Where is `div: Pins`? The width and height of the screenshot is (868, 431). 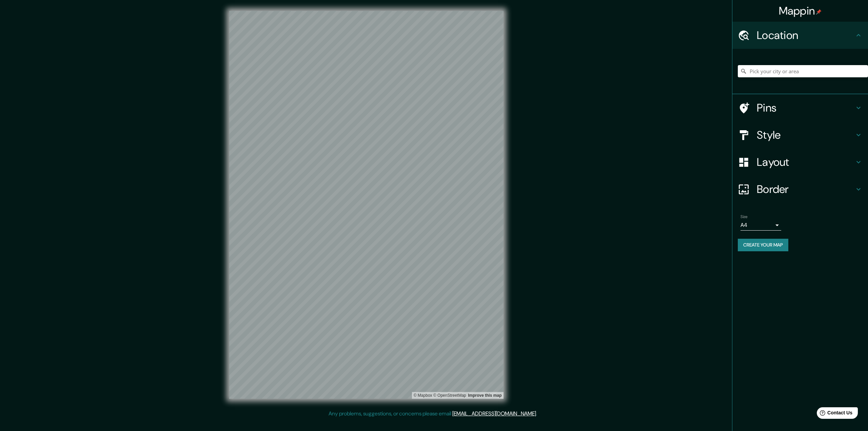 div: Pins is located at coordinates (800, 108).